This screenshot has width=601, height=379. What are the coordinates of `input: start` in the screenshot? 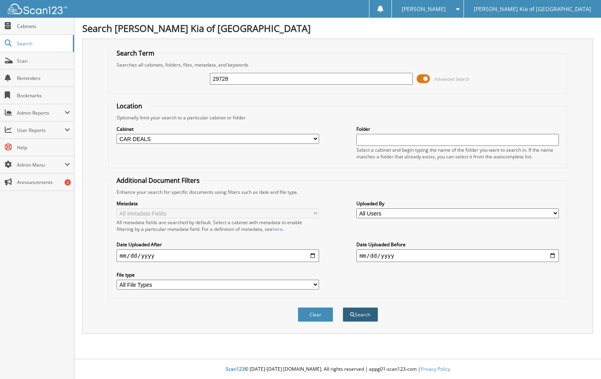 It's located at (218, 256).